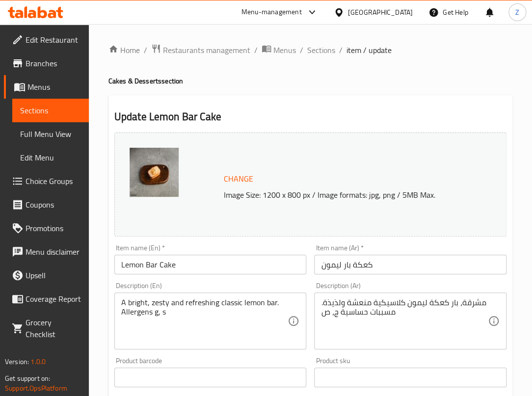 The height and width of the screenshot is (396, 532). What do you see at coordinates (370, 50) in the screenshot?
I see `span: item / update` at bounding box center [370, 50].